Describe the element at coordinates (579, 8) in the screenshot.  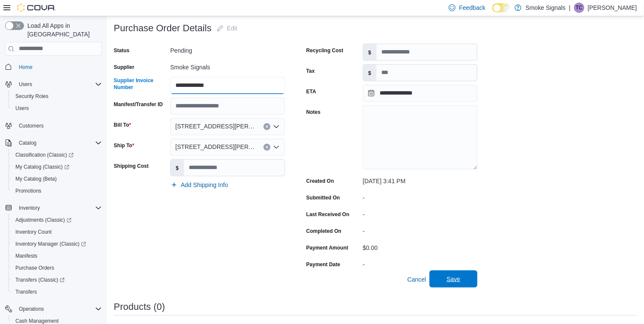
I see `div: Tory Chickite` at that location.